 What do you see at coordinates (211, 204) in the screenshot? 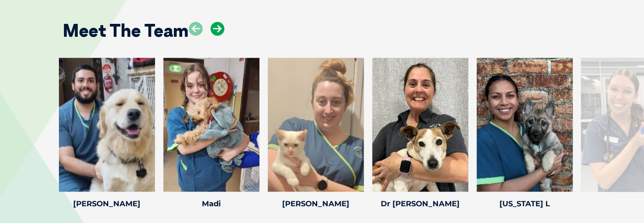
I see `h4: Madi` at bounding box center [211, 204].